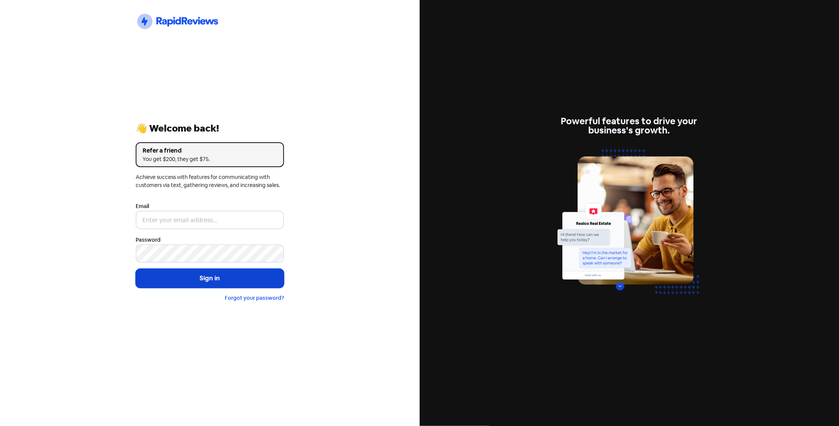 This screenshot has height=426, width=839. What do you see at coordinates (629, 126) in the screenshot?
I see `div: Powerful features to drive your business's growth.` at bounding box center [629, 126].